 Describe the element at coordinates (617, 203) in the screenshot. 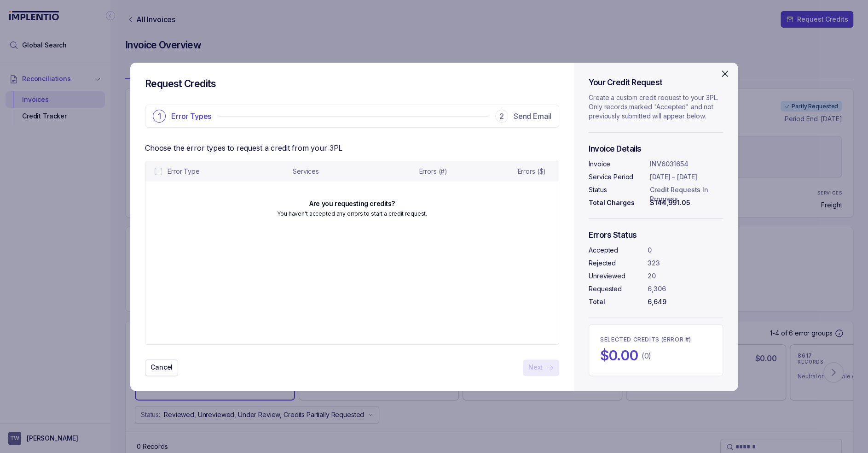

I see `p: Total Charges` at that location.